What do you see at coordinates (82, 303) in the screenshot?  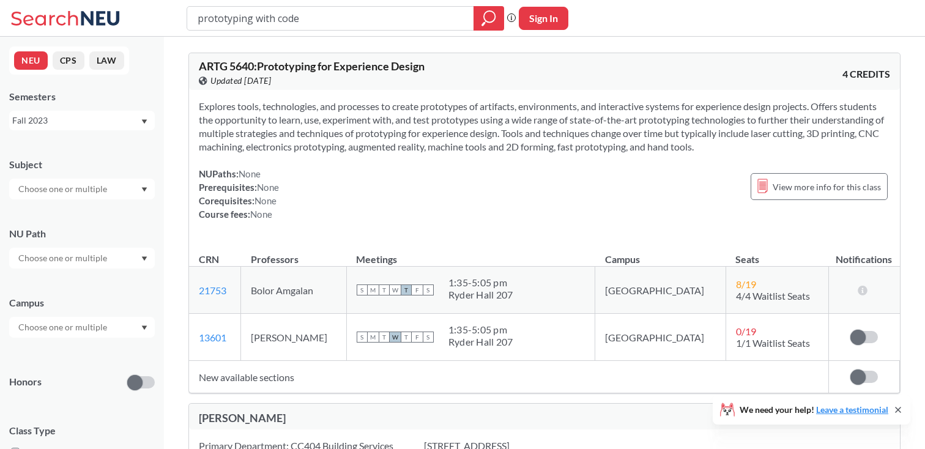 I see `div: Campus` at bounding box center [82, 303].